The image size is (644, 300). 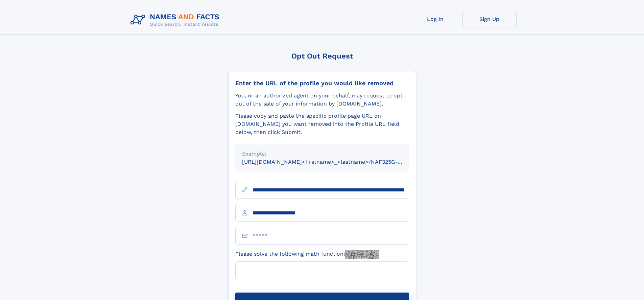 What do you see at coordinates (322, 100) in the screenshot?
I see `div: You, or an authorized agent on your behalf, may request to opt-out of the sale of your informatio...` at bounding box center [322, 100].